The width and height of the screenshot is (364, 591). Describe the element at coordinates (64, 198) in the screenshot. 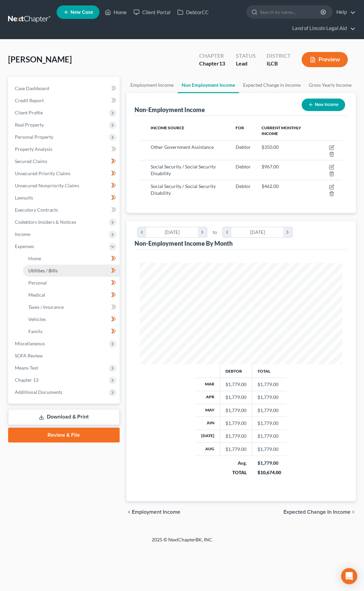

I see `a: Lawsuits` at that location.